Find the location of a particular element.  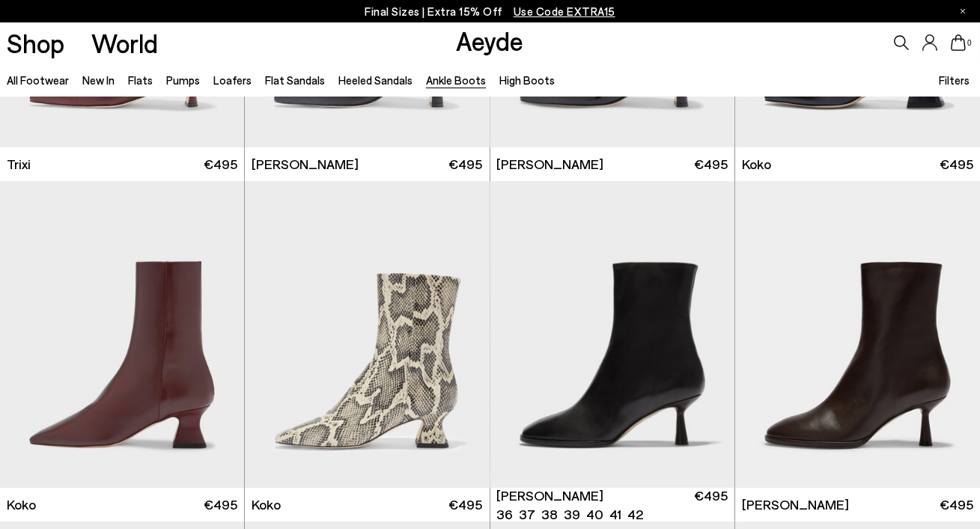

span: Trixi is located at coordinates (19, 164).